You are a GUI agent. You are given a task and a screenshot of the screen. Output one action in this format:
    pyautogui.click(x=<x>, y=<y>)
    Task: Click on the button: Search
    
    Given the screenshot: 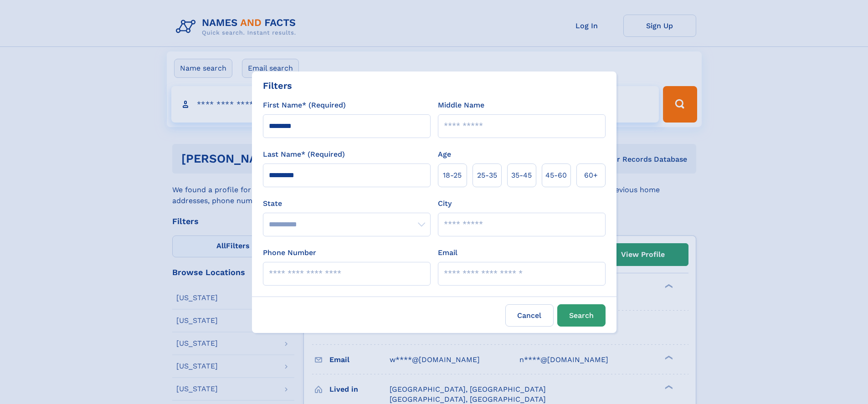 What is the action you would take?
    pyautogui.click(x=581, y=315)
    